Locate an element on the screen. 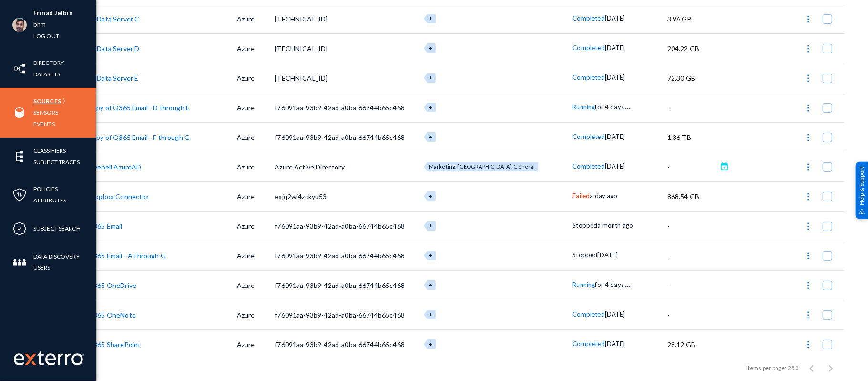  img: exterro-logo.svg is located at coordinates (30, 359).